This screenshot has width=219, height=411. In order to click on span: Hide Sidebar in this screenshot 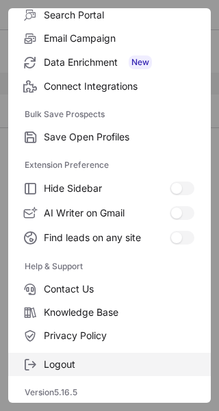, I will do `click(107, 188)`.